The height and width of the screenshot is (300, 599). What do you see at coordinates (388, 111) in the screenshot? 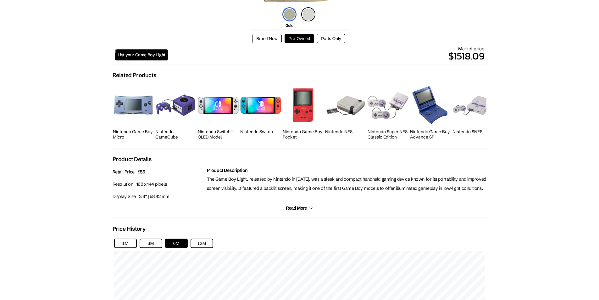
I see `a: Nintendo Super NES Classic Edition Nintendo Super NES Classic Edition` at bounding box center [388, 111].